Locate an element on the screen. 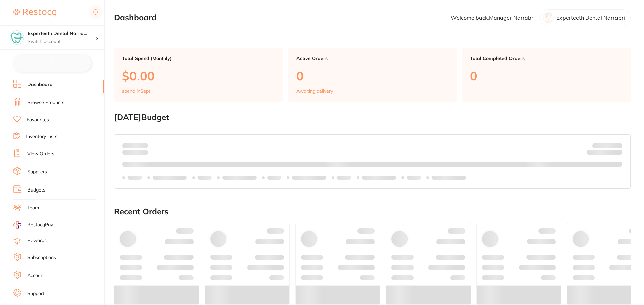 The height and width of the screenshot is (305, 644). a: Dashboard is located at coordinates (40, 85).